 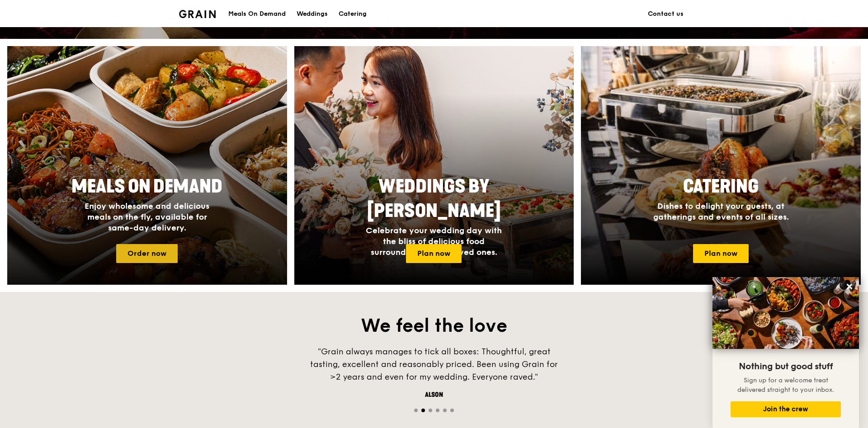 I want to click on span: Celebrate your wedding day with the bliss of delicious food surrounded by your loved ones., so click(x=434, y=241).